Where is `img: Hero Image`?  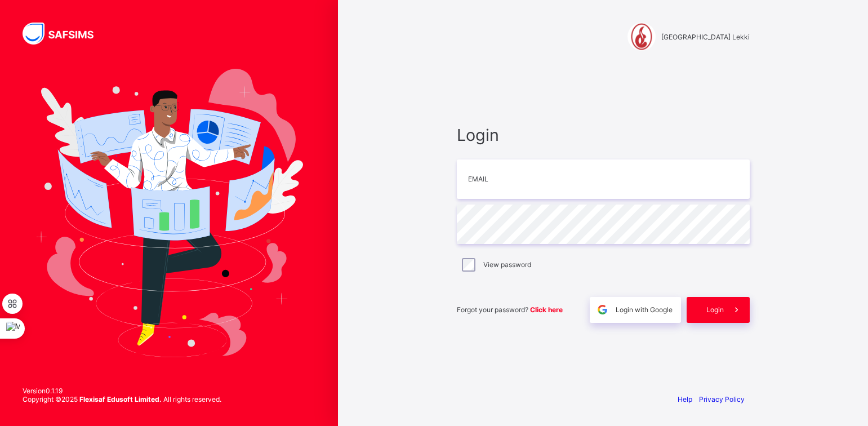 img: Hero Image is located at coordinates (169, 213).